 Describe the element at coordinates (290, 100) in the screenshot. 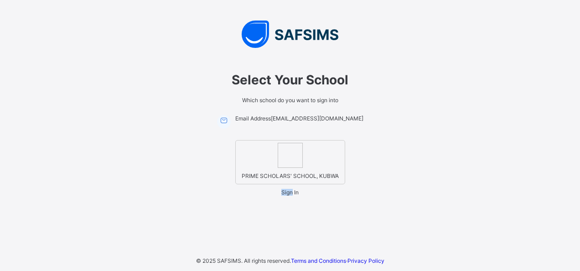

I see `span: Which school do you want to sign into` at that location.